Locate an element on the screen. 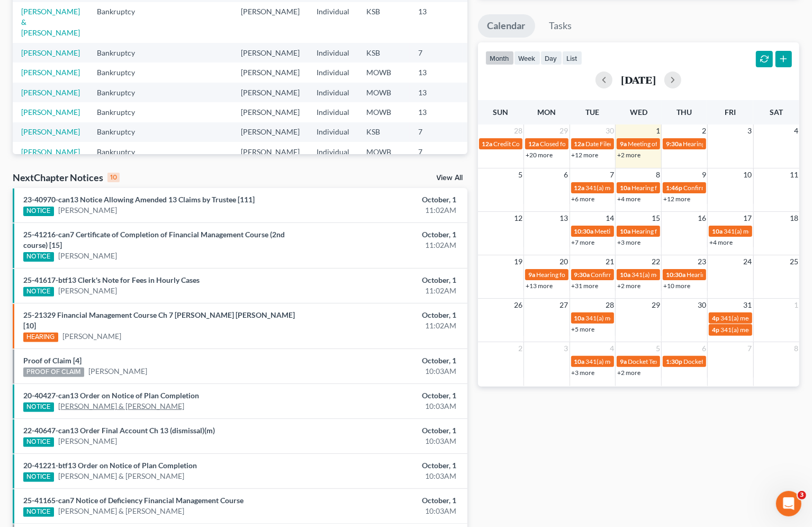  span: 7 is located at coordinates (612, 175).